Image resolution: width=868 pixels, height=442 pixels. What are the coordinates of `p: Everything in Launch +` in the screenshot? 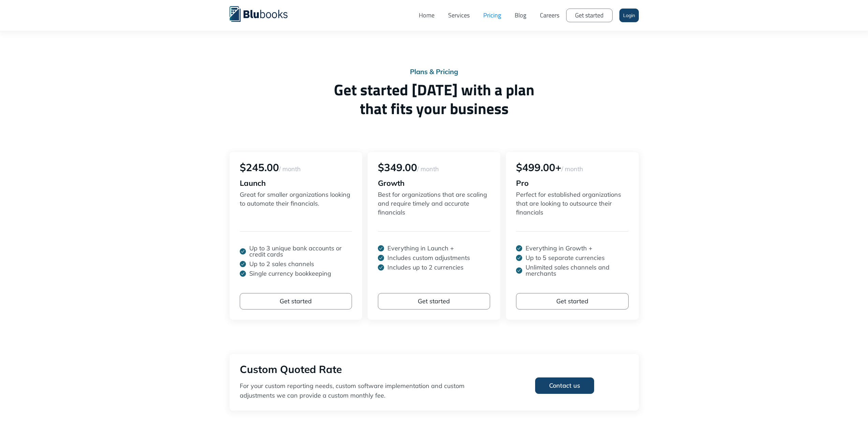 It's located at (421, 248).